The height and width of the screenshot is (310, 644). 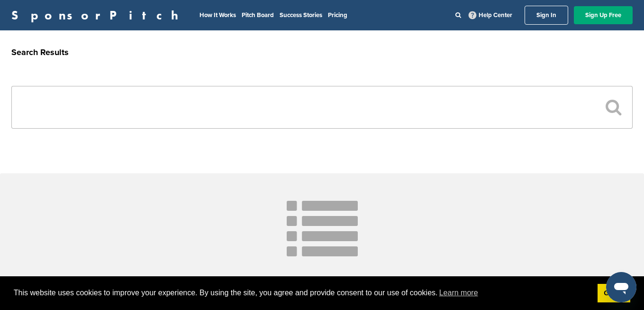 What do you see at coordinates (97, 15) in the screenshot?
I see `a: SponsorPitch` at bounding box center [97, 15].